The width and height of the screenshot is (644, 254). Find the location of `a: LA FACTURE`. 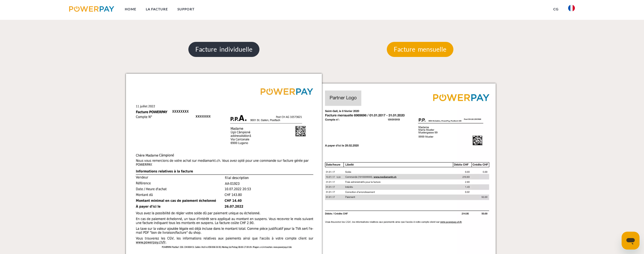

a: LA FACTURE is located at coordinates (157, 9).